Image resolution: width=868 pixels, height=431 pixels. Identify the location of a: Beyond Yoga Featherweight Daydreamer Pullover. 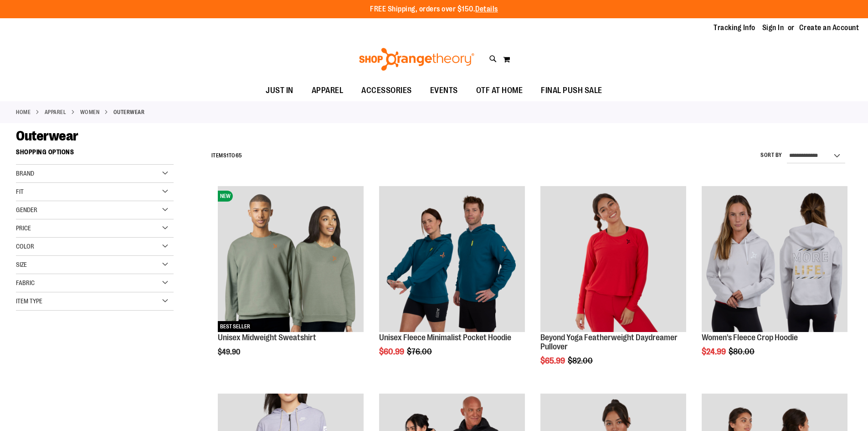
(609, 342).